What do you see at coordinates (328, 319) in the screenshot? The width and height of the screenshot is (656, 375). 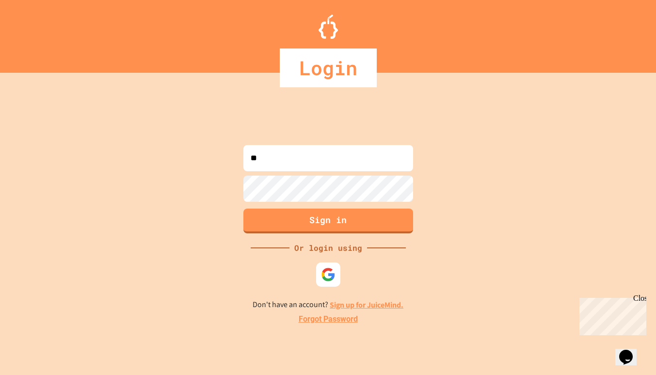 I see `a: Forgot Password` at bounding box center [328, 319].